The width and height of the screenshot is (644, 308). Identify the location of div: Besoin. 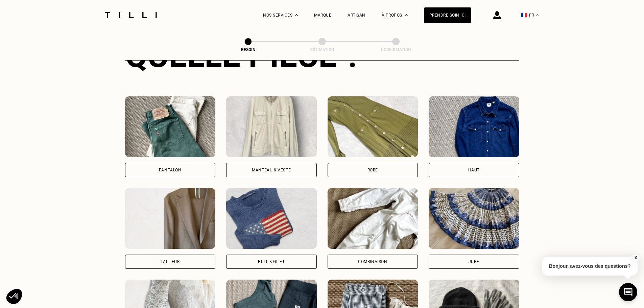
(248, 50).